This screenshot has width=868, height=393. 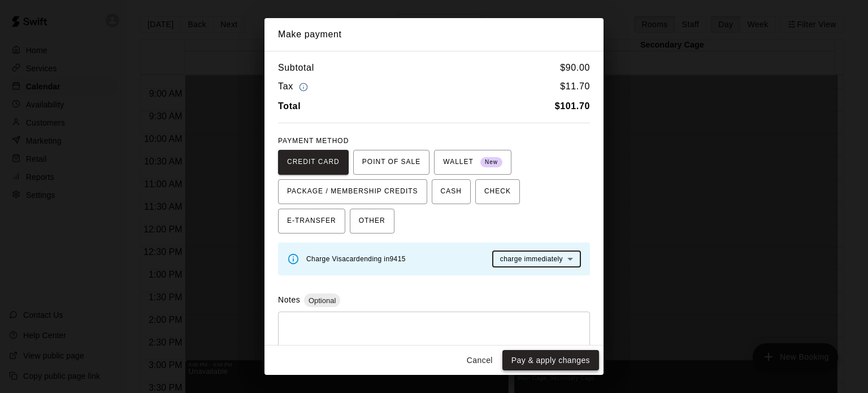 I want to click on button: PACKAGE / MEMBERSHIP CREDITS, so click(x=352, y=191).